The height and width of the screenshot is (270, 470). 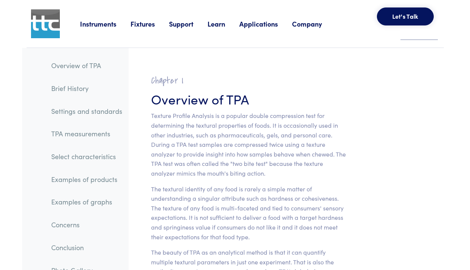 I want to click on a: Fixtures, so click(x=150, y=24).